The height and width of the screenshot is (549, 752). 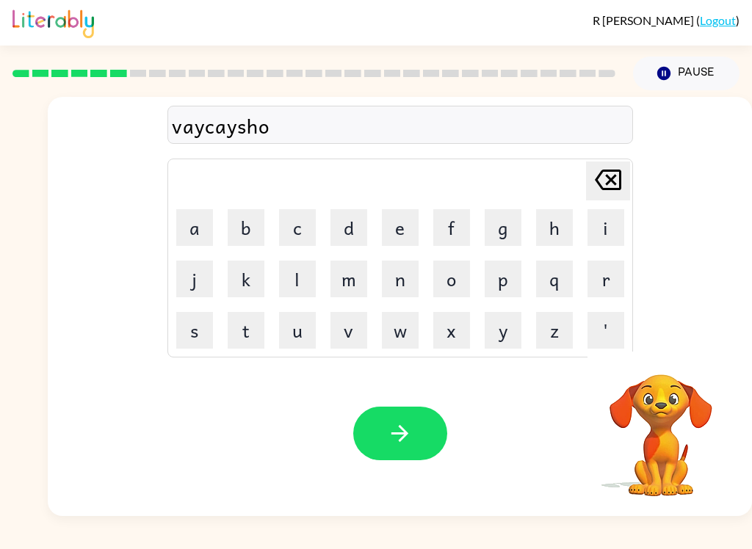 What do you see at coordinates (503, 330) in the screenshot?
I see `button: y` at bounding box center [503, 330].